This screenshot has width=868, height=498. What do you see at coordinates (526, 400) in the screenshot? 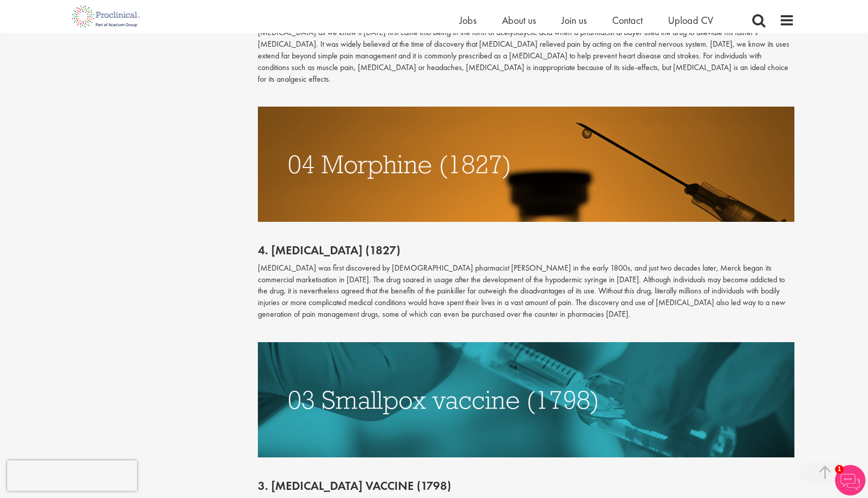
I see `img: SMALLPOX VACCINE (1798)` at bounding box center [526, 400].